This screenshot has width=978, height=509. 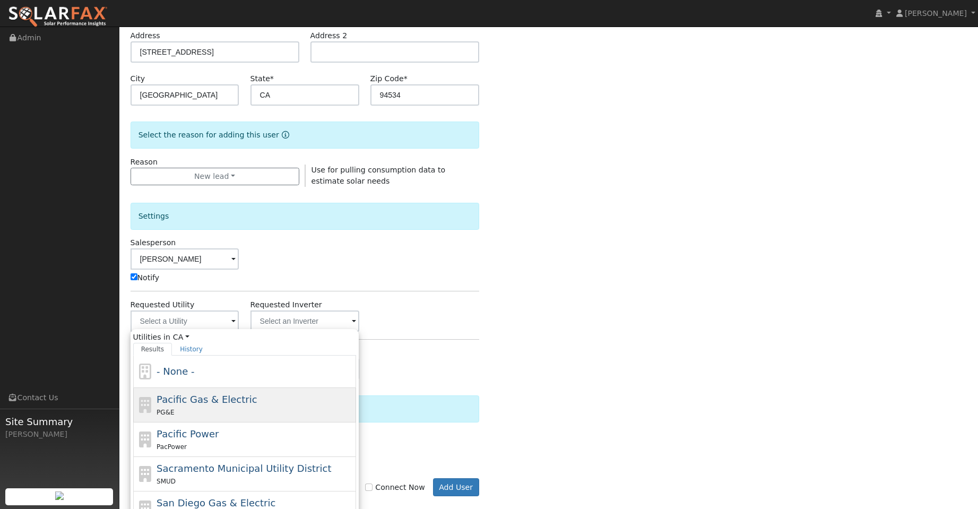 What do you see at coordinates (369, 487) in the screenshot?
I see `input: Connect Now` at bounding box center [369, 487].